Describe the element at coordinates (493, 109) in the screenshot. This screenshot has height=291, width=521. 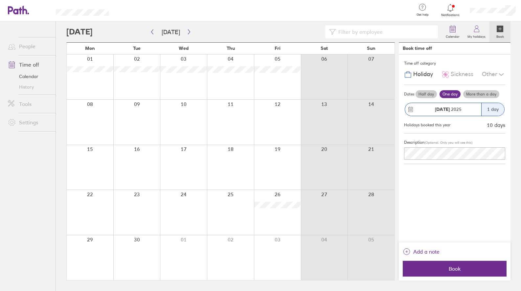
I see `div: 1 day` at that location.